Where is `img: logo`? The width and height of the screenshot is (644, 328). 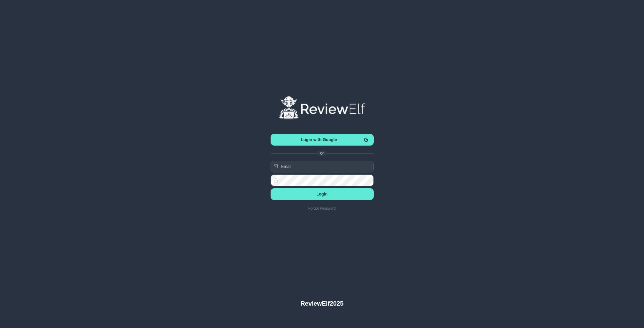 img: logo is located at coordinates (322, 108).